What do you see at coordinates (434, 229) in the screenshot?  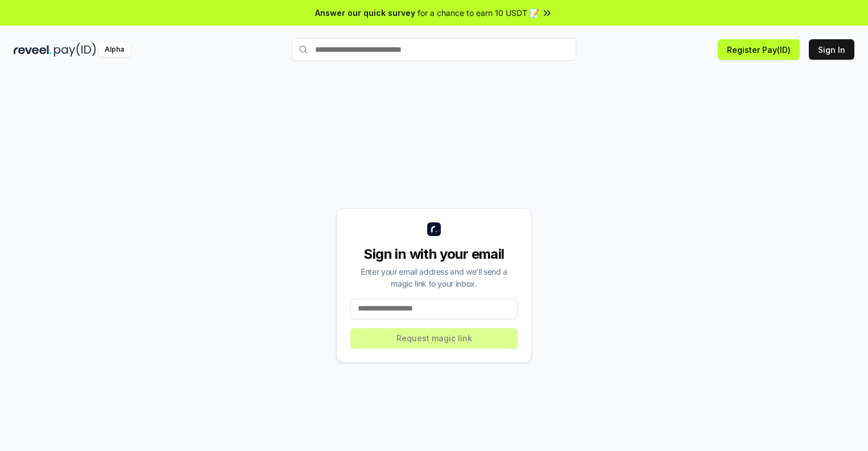 I see `img: logo_small` at bounding box center [434, 229].